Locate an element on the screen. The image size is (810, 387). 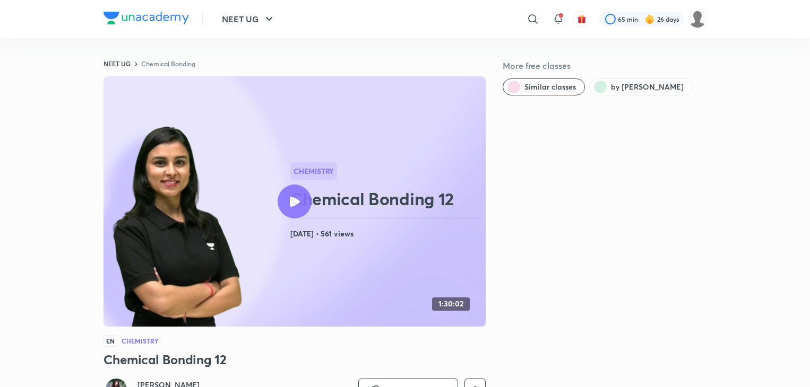
img: avatar is located at coordinates (582, 19).